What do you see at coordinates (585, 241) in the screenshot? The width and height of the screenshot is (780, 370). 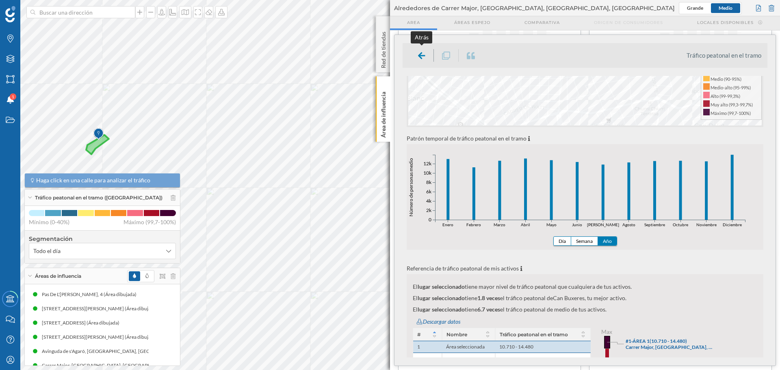 I see `button: Semana` at bounding box center [585, 241].